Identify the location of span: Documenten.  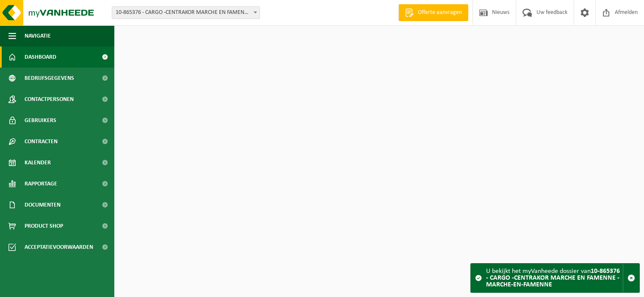
(42, 205).